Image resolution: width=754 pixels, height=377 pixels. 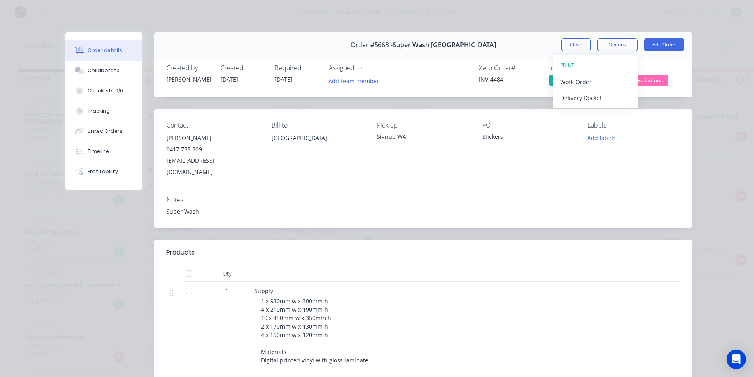 I want to click on div: Signup WA, so click(x=423, y=137).